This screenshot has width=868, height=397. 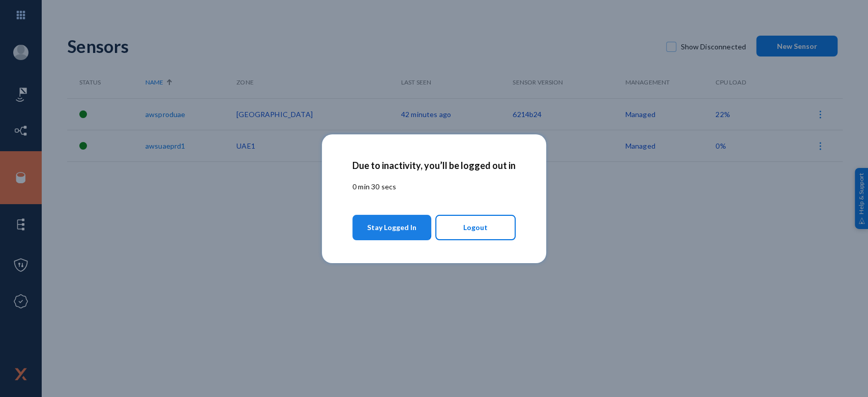 I want to click on span: Logout, so click(x=475, y=227).